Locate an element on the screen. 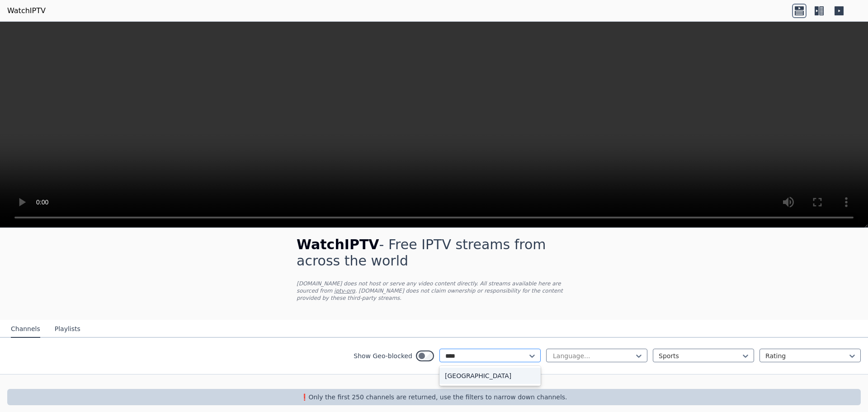 This screenshot has height=412, width=868. a: iptv-org is located at coordinates (345, 291).